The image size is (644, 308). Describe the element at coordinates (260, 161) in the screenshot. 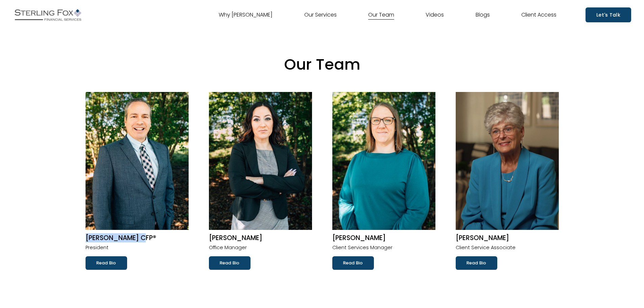

I see `img: Lisa M. Coello` at that location.